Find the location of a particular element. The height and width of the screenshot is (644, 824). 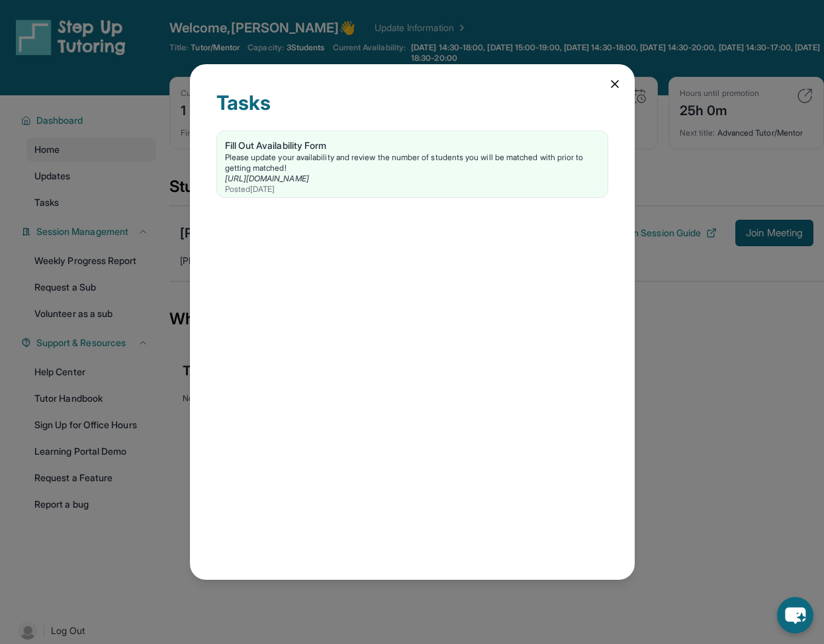

div: Tasks is located at coordinates (412, 111).